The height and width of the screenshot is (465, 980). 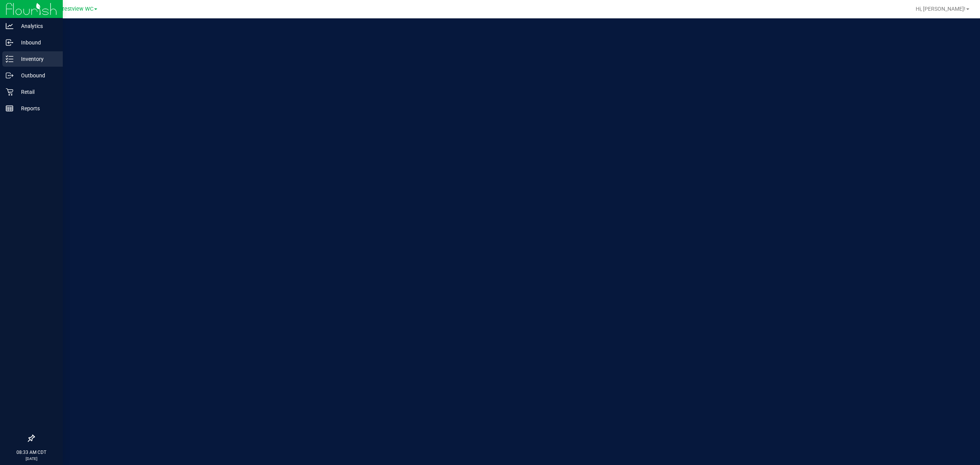 What do you see at coordinates (10, 92) in the screenshot?
I see `inline-svg: Retail` at bounding box center [10, 92].